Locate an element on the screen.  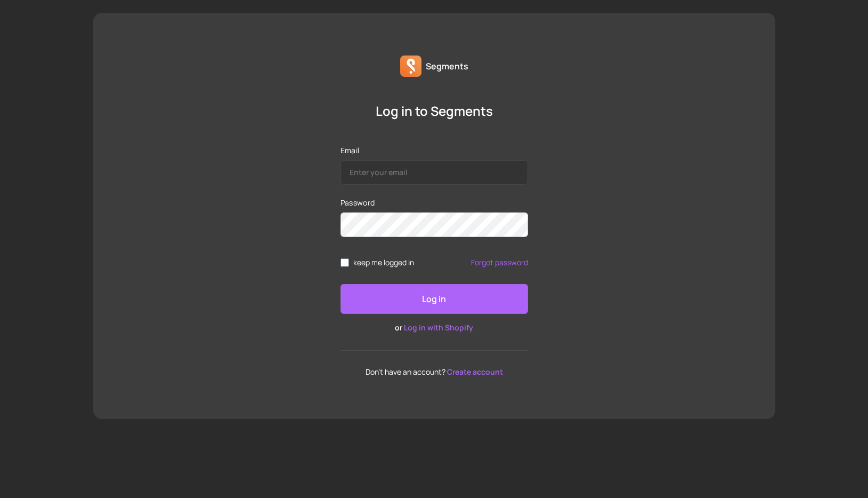
input: Password is located at coordinates (434, 224).